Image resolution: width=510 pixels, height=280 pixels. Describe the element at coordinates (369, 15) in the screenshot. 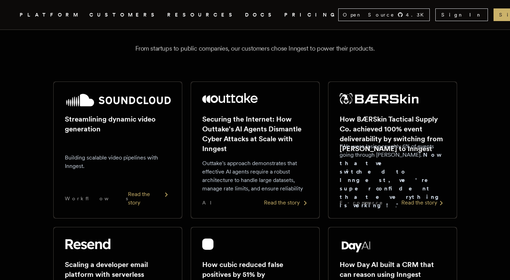

I see `span: Open Source` at that location.